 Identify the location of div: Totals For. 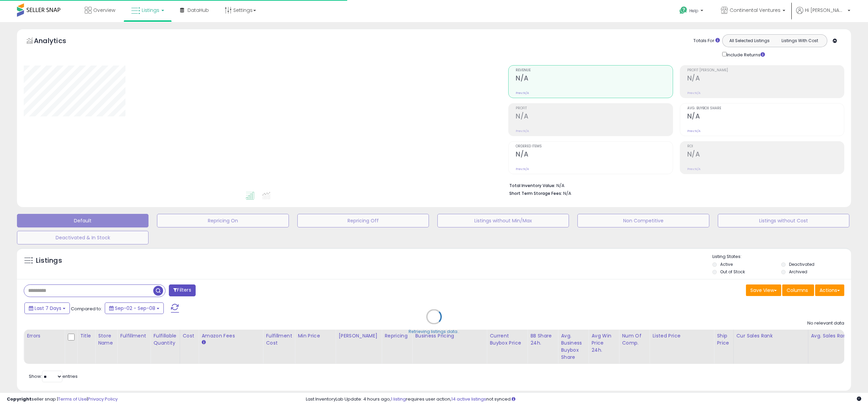
(706, 41).